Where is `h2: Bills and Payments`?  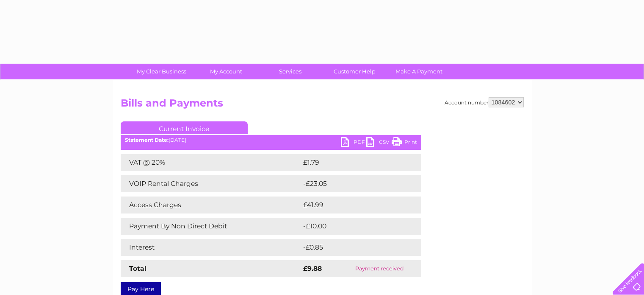 h2: Bills and Payments is located at coordinates (322, 105).